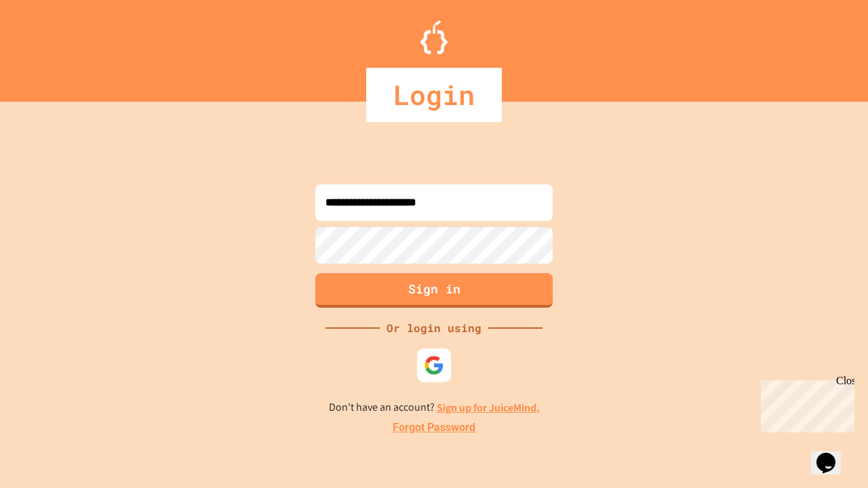 The image size is (868, 488). What do you see at coordinates (50, 46) in the screenshot?
I see `div: Chat with us now!Close` at bounding box center [50, 46].